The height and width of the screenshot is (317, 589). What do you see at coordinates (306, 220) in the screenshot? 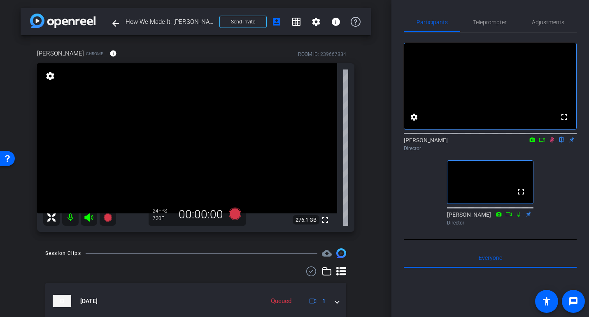
I see `span: 276.1 GB` at bounding box center [306, 220].